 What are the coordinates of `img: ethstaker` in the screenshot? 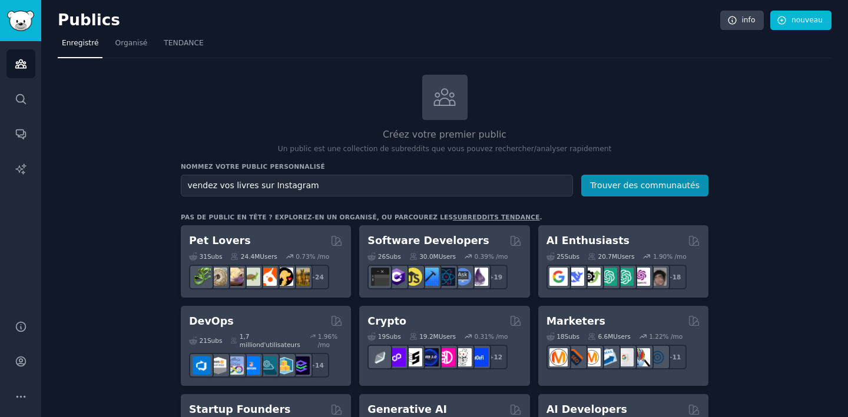 It's located at (413, 357).